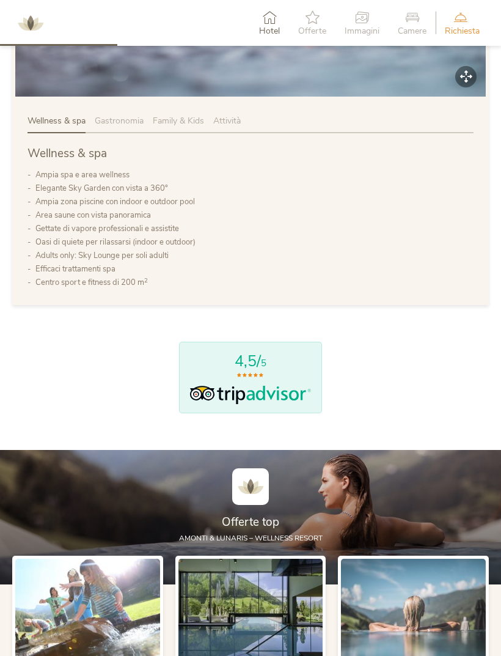 The height and width of the screenshot is (656, 501). Describe the element at coordinates (312, 31) in the screenshot. I see `span: Offerte` at that location.